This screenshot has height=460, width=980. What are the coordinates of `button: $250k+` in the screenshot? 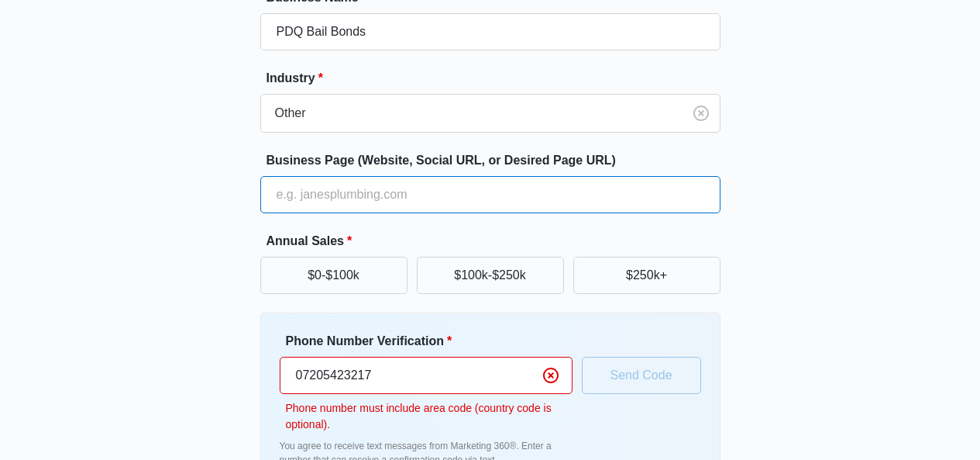 It's located at (647, 276).